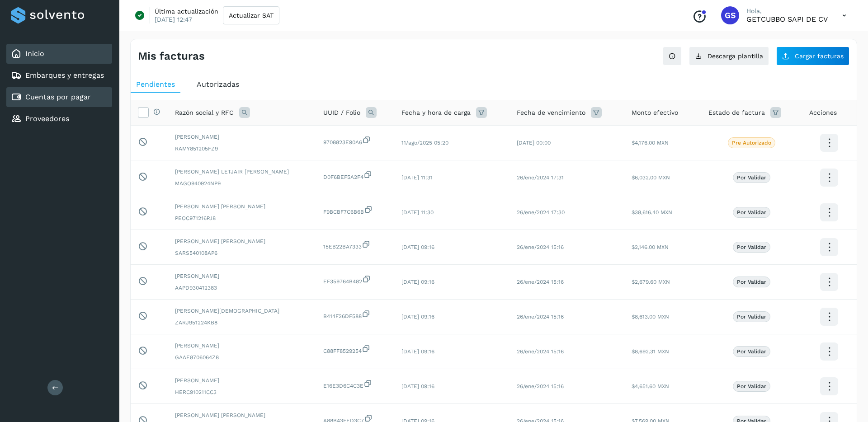  Describe the element at coordinates (650, 247) in the screenshot. I see `span: $2,146.00 MXN` at that location.